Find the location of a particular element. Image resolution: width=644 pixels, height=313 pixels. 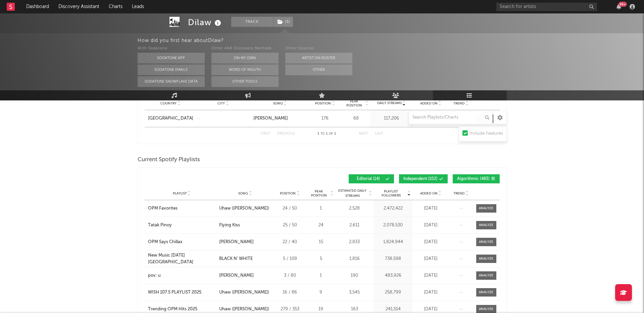

span: Playlist Followers is located at coordinates (391, 194).